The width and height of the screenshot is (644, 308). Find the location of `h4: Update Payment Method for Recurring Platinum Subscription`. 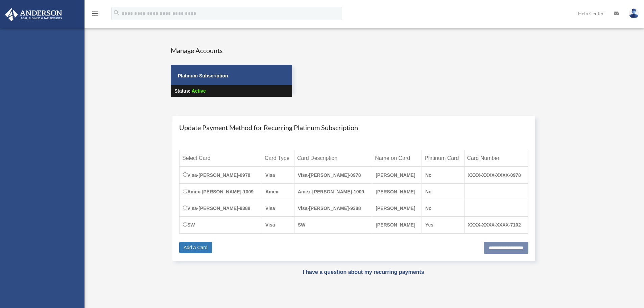

h4: Update Payment Method for Recurring Platinum Subscription is located at coordinates (354, 128).